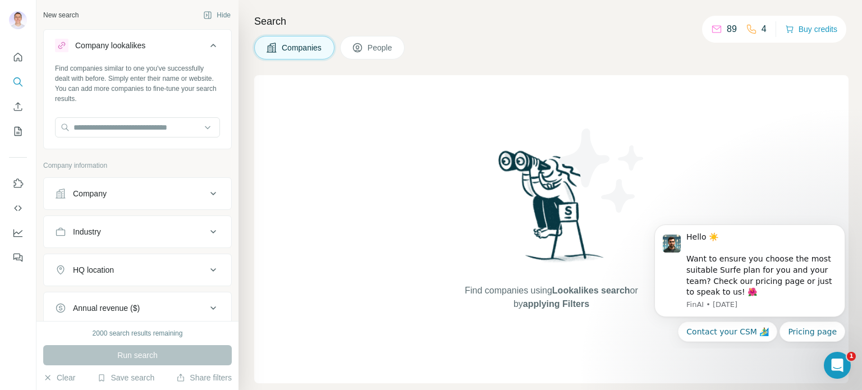  What do you see at coordinates (110, 45) in the screenshot?
I see `div: Company lookalikes` at bounding box center [110, 45].